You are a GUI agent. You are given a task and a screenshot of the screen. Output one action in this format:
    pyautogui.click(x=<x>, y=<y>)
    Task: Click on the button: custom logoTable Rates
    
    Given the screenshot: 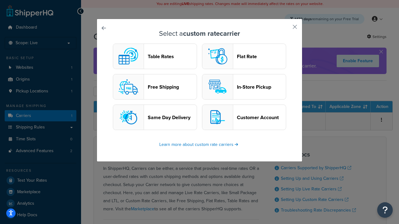 What is the action you would take?
    pyautogui.click(x=155, y=56)
    